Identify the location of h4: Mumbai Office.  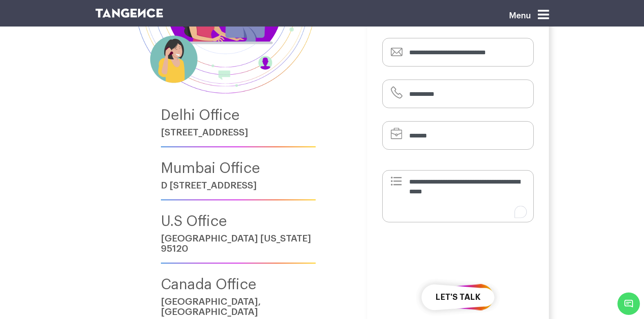
(238, 168).